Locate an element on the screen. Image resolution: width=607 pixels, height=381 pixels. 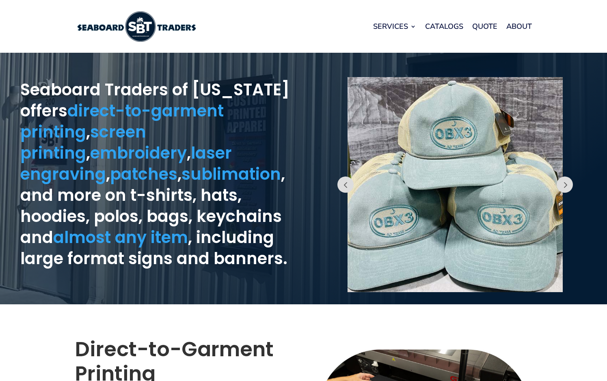
a: patches is located at coordinates (144, 174).